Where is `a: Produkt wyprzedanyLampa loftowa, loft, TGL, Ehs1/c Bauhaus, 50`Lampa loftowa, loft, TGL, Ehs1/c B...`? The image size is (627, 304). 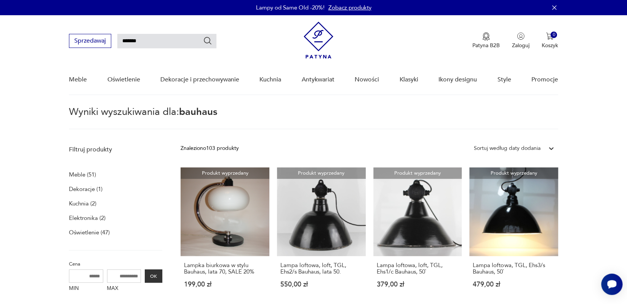 a: Produkt wyprzedanyLampa loftowa, loft, TGL, Ehs1/c Bauhaus, 50`Lampa loftowa, loft, TGL, Ehs1/c B... is located at coordinates (418, 235).